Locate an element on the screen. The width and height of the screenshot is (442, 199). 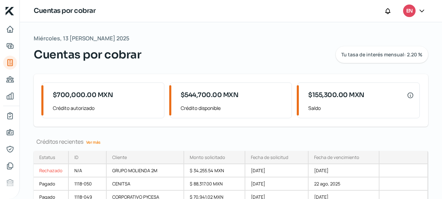
a: Ver más is located at coordinates (93, 142).